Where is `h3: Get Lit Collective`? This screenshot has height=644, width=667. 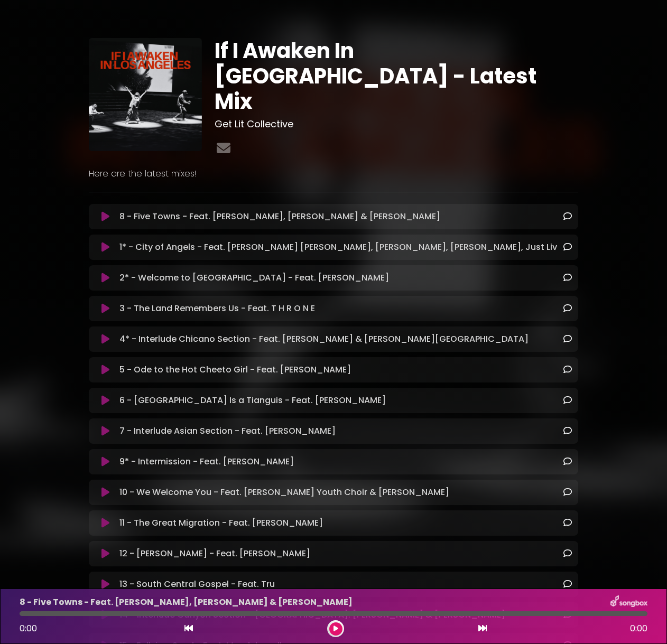 h3: Get Lit Collective is located at coordinates (396, 124).